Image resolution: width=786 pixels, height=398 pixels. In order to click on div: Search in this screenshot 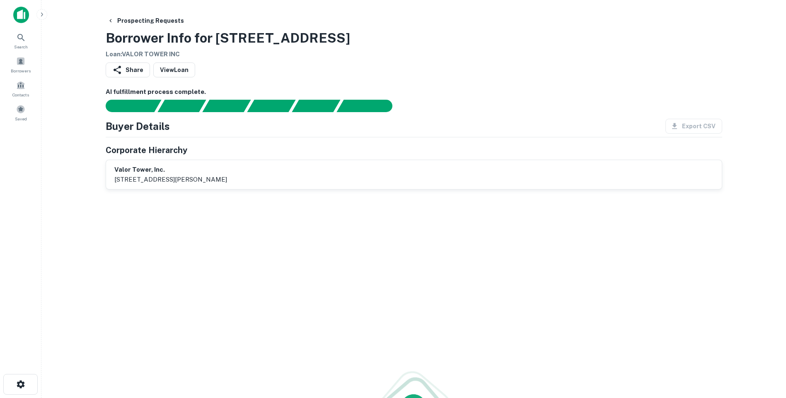, I will do `click(21, 41)`.